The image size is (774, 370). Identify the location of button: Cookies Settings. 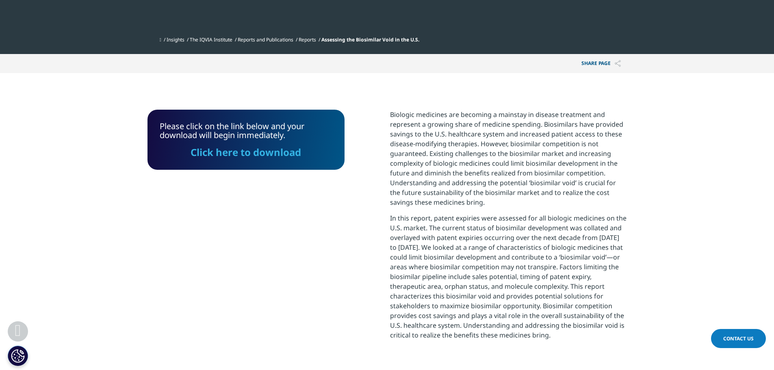
(18, 356).